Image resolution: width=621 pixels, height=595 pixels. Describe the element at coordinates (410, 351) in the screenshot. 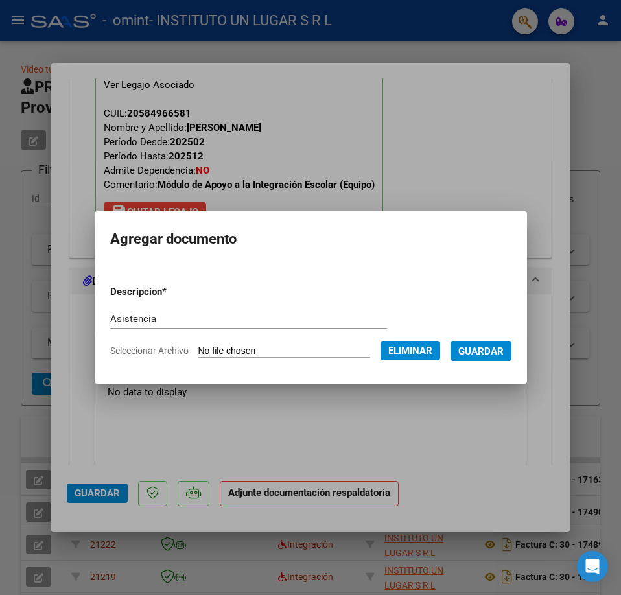

I see `span: Eliminar` at that location.